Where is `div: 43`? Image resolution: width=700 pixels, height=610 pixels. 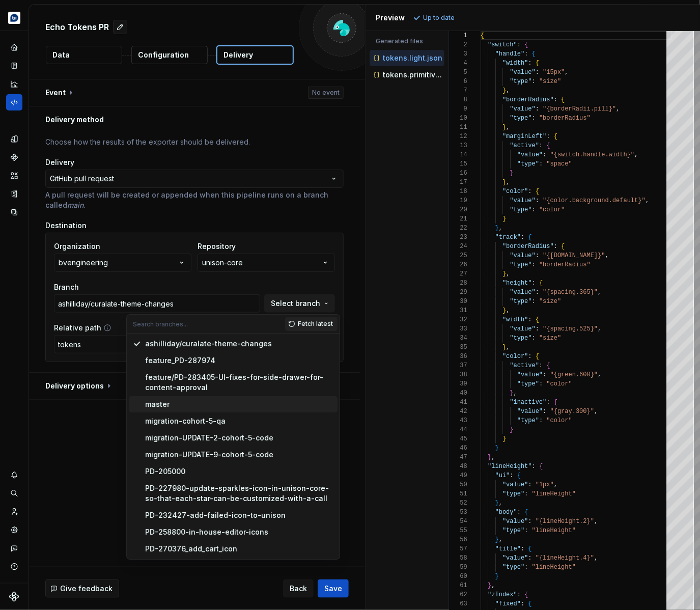
div: 43 is located at coordinates (458, 421).